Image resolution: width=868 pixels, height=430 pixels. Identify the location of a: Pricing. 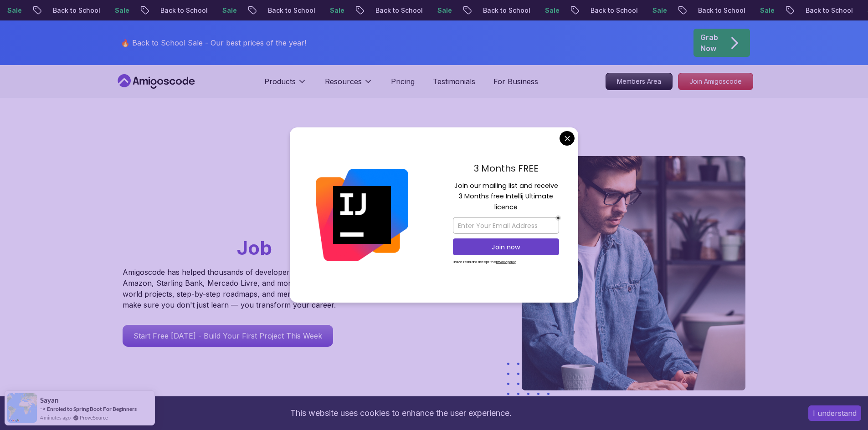
(403, 81).